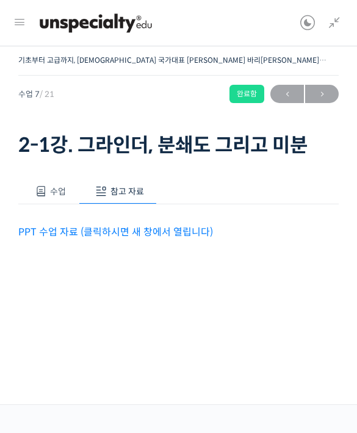 Image resolution: width=357 pixels, height=433 pixels. Describe the element at coordinates (196, 347) in the screenshot. I see `a: 설정` at that location.